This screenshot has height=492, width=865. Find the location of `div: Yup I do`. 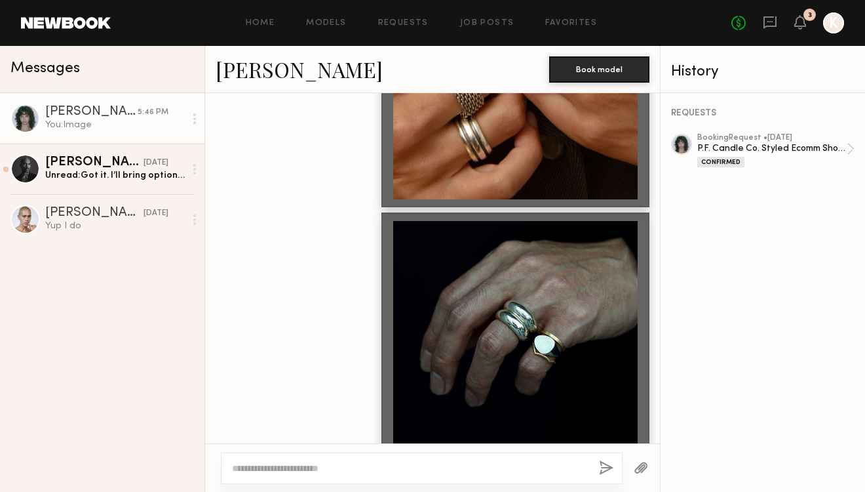

div: Yup I do is located at coordinates (115, 225).